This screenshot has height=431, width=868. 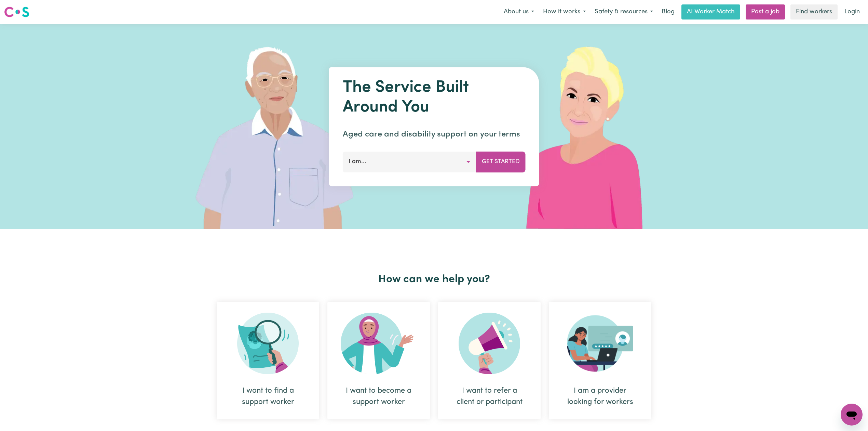 What do you see at coordinates (434, 97) in the screenshot?
I see `h1: The Service Built Around You` at bounding box center [434, 97].